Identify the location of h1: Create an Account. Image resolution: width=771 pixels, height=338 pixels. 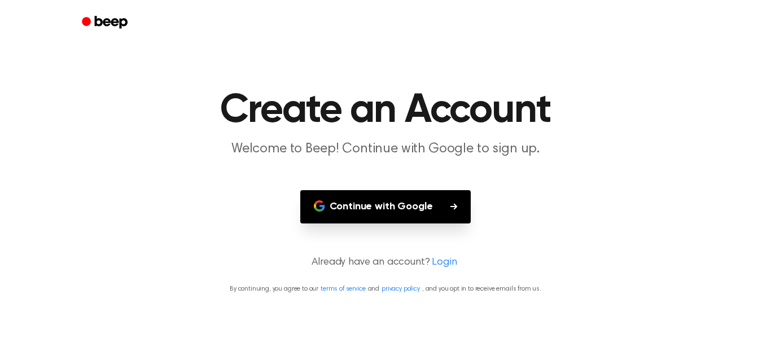
(386, 111).